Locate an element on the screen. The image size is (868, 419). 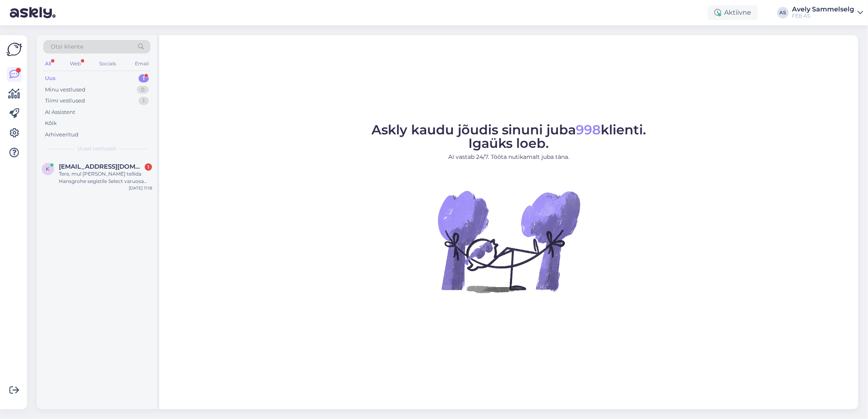
div: Avely Sammelselg is located at coordinates (823, 10).